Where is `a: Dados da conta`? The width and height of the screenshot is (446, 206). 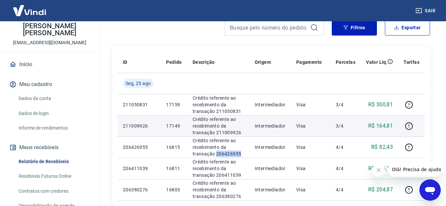
a: Dados da conta is located at coordinates (53, 98).